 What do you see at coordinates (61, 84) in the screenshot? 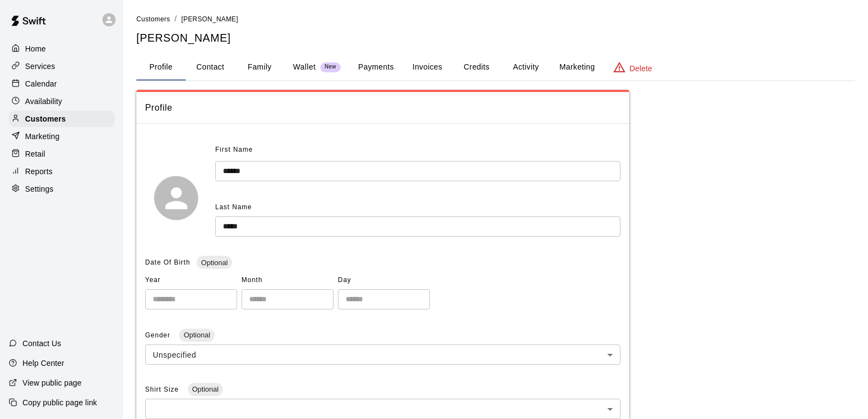
I see `a: Calendar` at bounding box center [61, 84].